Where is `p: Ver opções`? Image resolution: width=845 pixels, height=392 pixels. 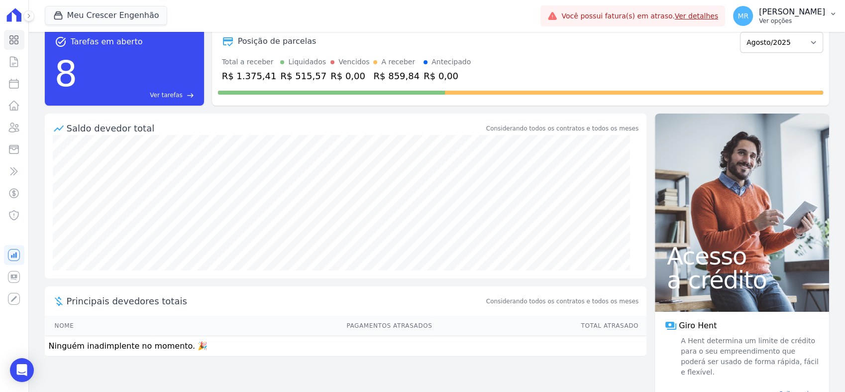
p: Ver opções is located at coordinates (792, 21).